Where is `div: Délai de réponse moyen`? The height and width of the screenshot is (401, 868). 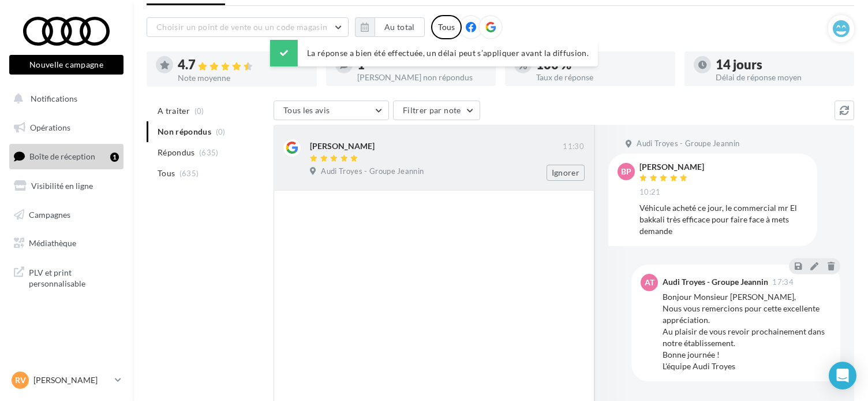 div: Délai de réponse moyen is located at coordinates (780, 78).